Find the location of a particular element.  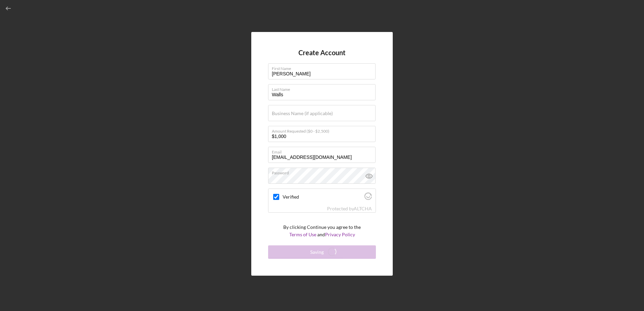

label: Amount Requested ($0 - $2,500) is located at coordinates (324, 130).